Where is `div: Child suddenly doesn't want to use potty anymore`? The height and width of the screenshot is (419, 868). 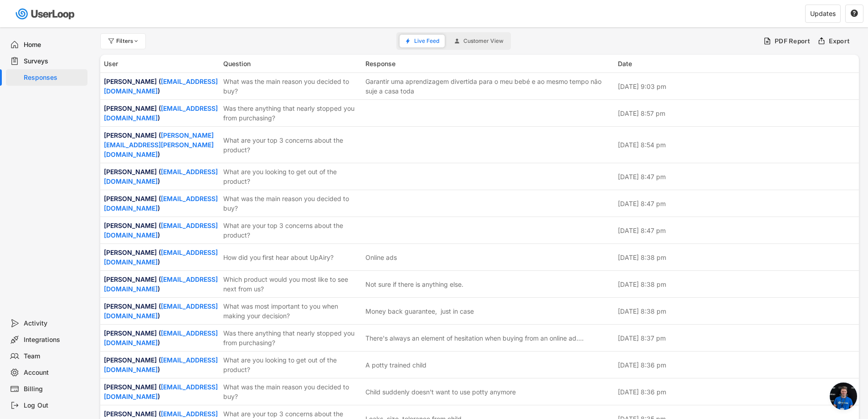
div: Child suddenly doesn't want to use potty anymore is located at coordinates (441, 391).